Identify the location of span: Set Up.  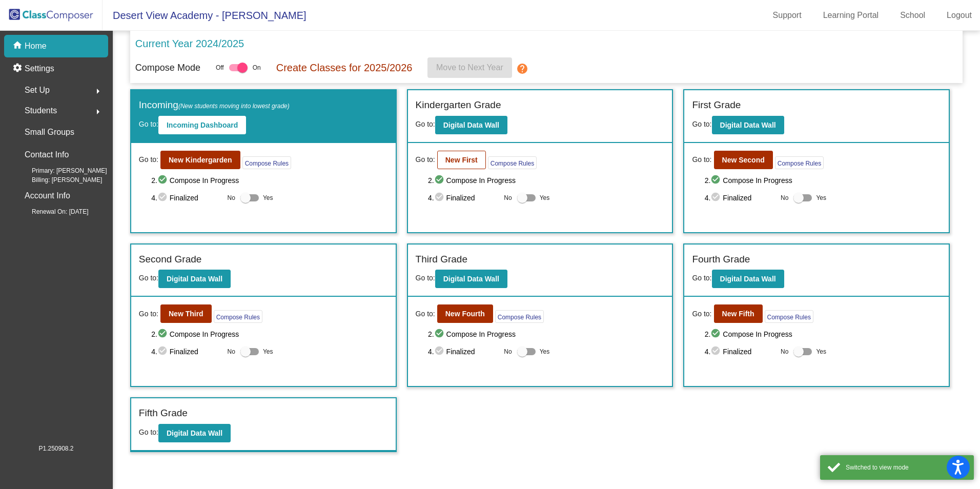
(37, 91).